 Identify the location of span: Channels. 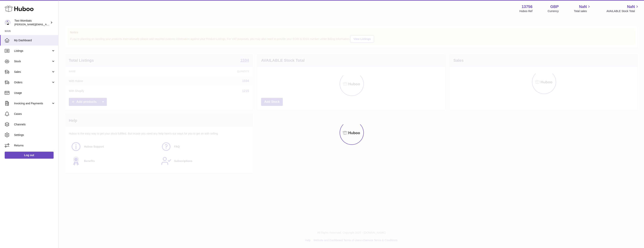
(35, 125).